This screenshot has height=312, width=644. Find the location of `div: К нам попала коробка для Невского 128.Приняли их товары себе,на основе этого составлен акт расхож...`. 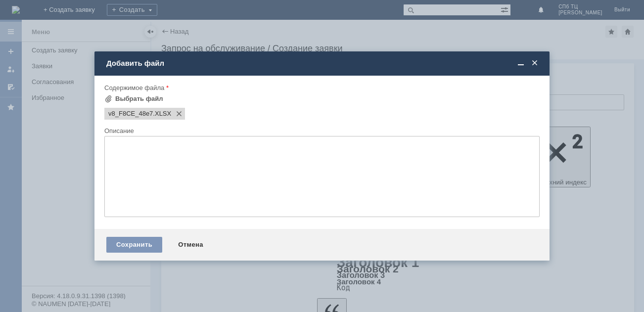

div: К нам попала коробка для Невского 128.Приняли их товары себе,на основе этого составлен акт расхож... is located at coordinates (74, 47).